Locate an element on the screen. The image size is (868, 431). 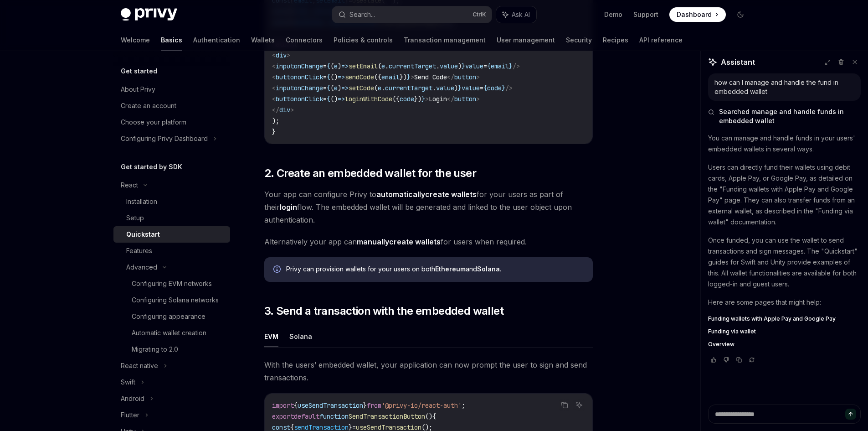
span: input is located at coordinates (285, 88).